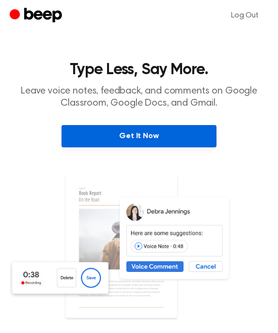 The width and height of the screenshot is (278, 333). Describe the element at coordinates (37, 15) in the screenshot. I see `a: Beep` at that location.